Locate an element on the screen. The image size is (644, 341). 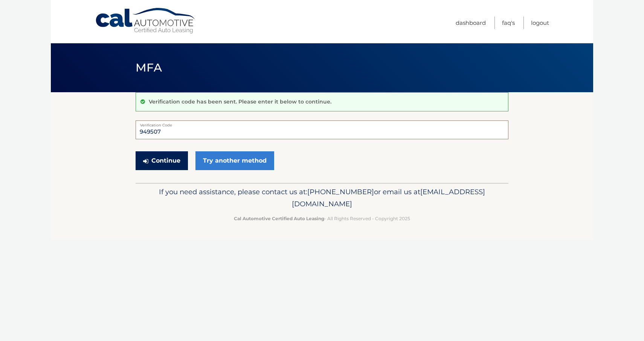
strong: Cal Automotive Certified Auto Leasing is located at coordinates (279, 218).